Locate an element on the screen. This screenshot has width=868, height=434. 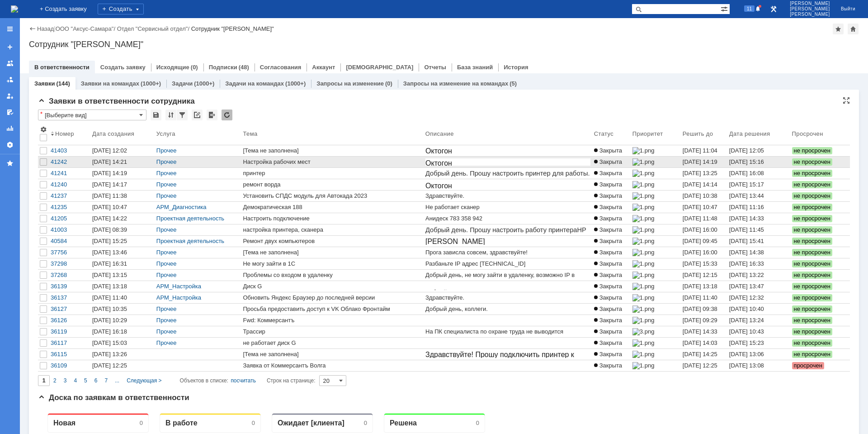
div: настройка принтера, сканера is located at coordinates (332, 230).